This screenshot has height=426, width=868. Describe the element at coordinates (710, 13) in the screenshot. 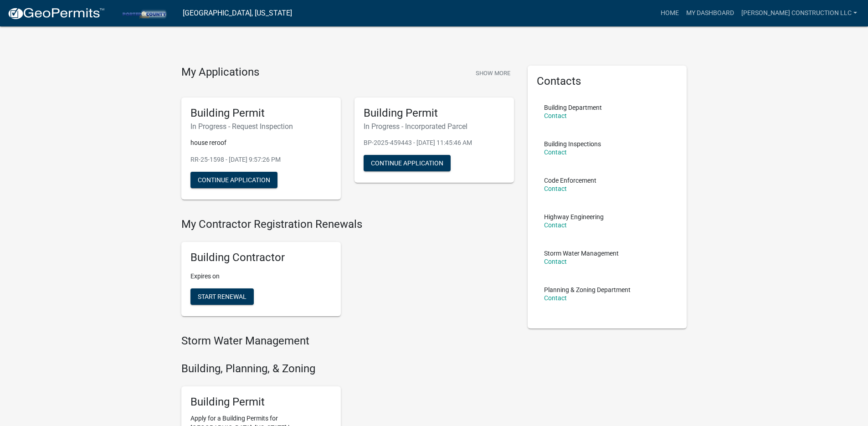

I see `a: My Dashboard` at that location.